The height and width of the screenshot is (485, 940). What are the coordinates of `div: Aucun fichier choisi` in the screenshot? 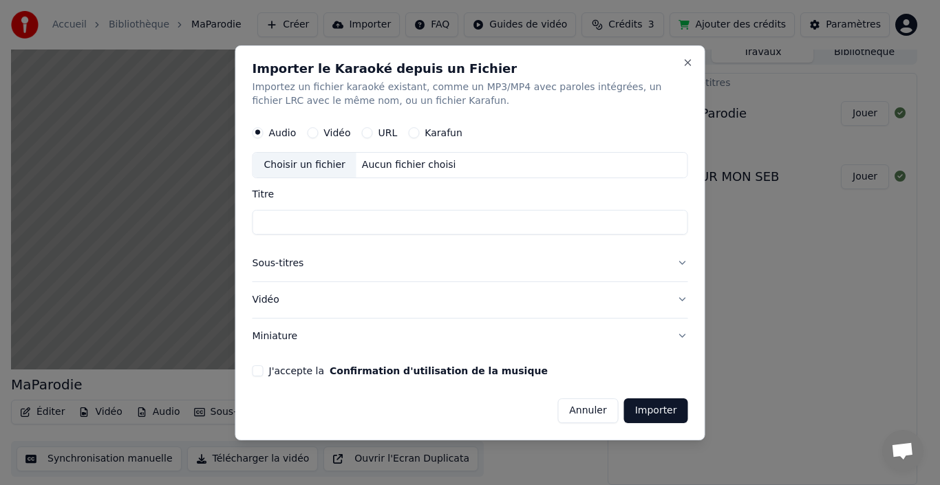 It's located at (409, 165).